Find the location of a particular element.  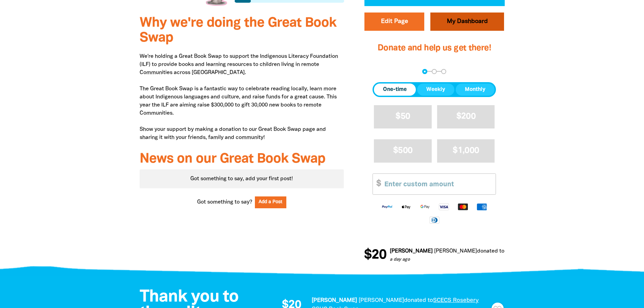

h3: News on our Great Book Swap is located at coordinates (242, 159).